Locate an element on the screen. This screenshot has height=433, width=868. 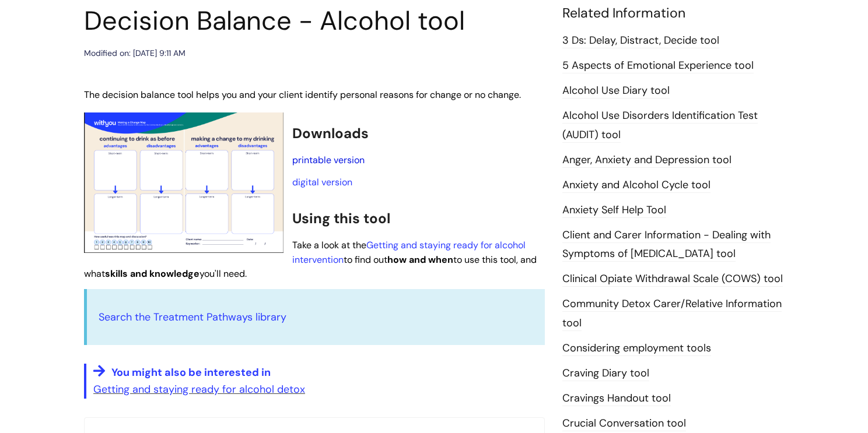
strong: how and when is located at coordinates (420, 260).